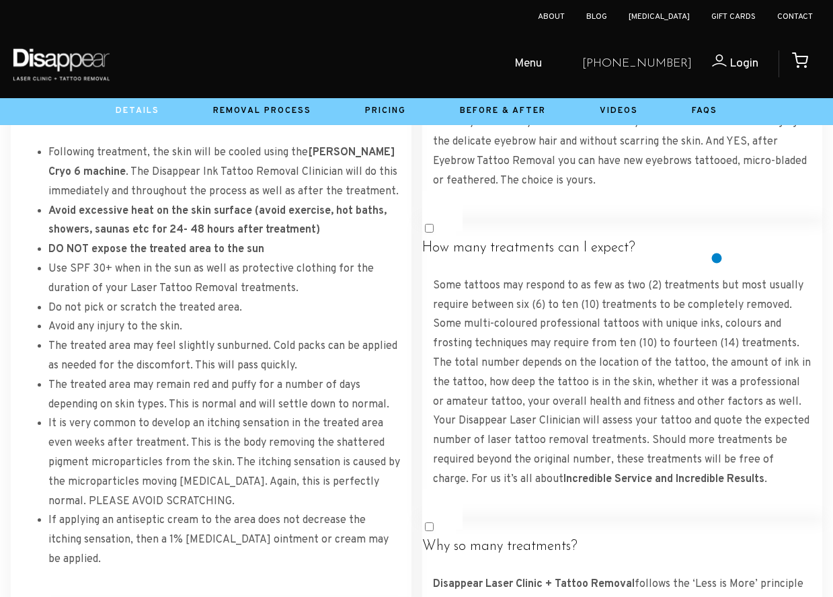 The height and width of the screenshot is (597, 833). I want to click on strong: Disappear Laser Clinic + Tattoo Removal, so click(534, 584).